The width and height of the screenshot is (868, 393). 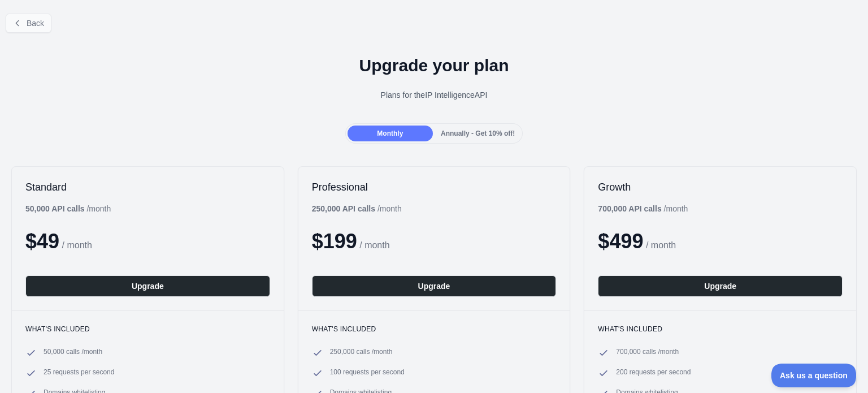 I want to click on span: $ 199, so click(x=335, y=241).